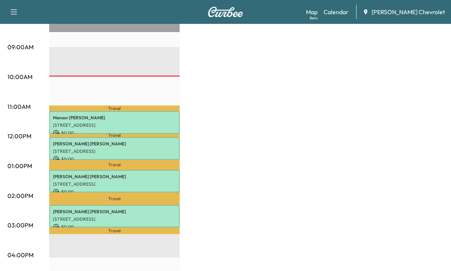 The image size is (451, 271). What do you see at coordinates (19, 136) in the screenshot?
I see `p: 12:00PM` at bounding box center [19, 136].